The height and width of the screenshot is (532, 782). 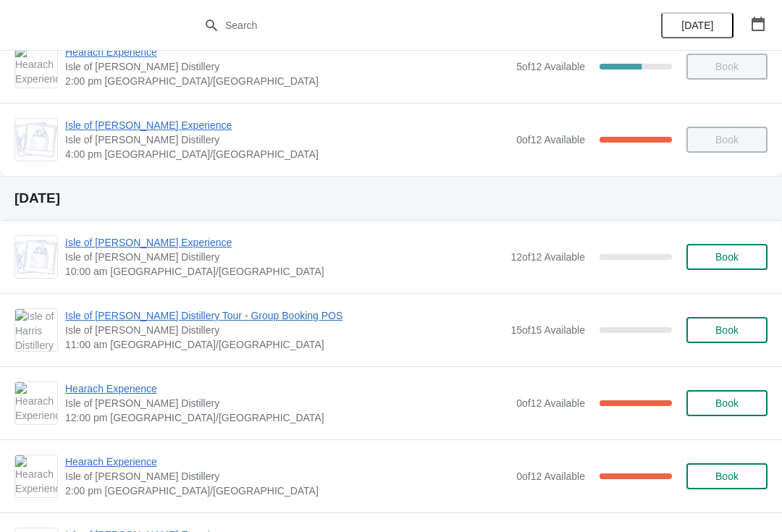 I want to click on img: Isle of Harris Gin Experience | Isle of Harris Distillery | 4:00 pm Europe/London, so click(x=36, y=140).